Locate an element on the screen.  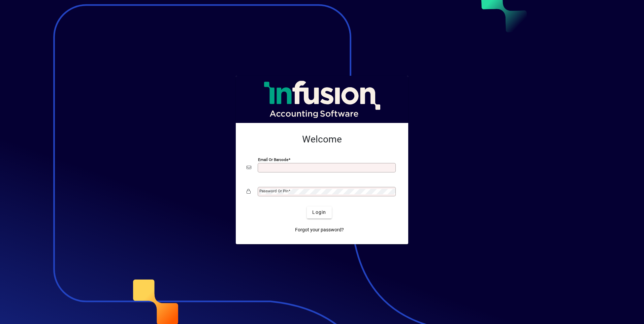
mat-label: Password or Pin is located at coordinates (274, 190).